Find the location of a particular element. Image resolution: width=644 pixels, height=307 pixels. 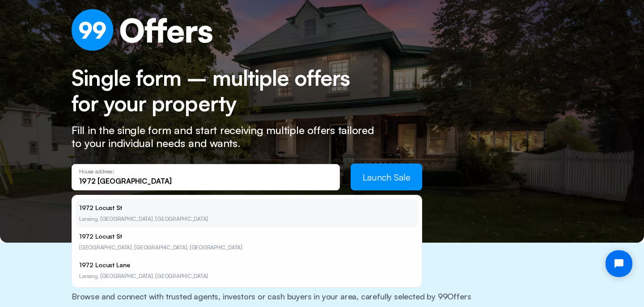

input: Enter address... is located at coordinates (206, 181).